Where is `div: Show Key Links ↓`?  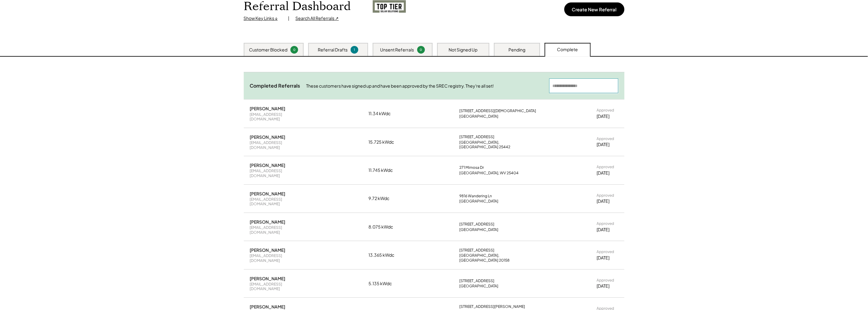 div: Show Key Links ↓ is located at coordinates (263, 18).